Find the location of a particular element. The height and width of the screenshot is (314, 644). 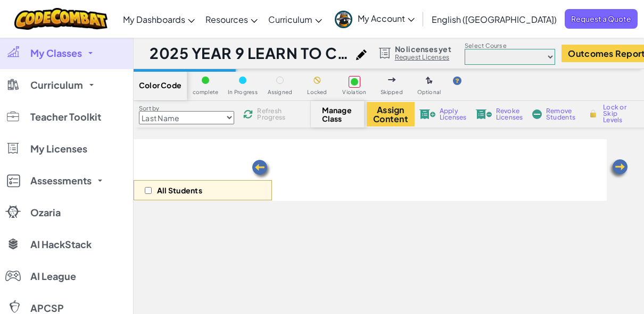

a: Curriculum is located at coordinates (295, 19).